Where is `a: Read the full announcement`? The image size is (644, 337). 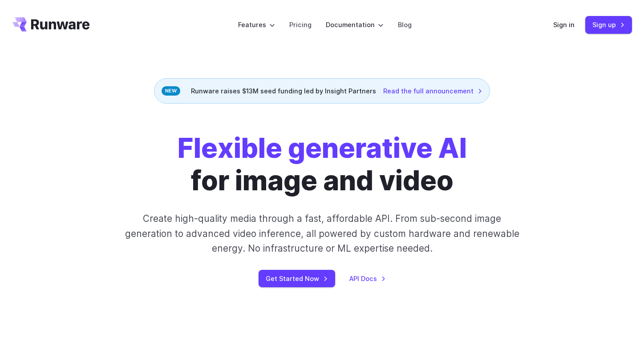
a: Read the full announcement is located at coordinates (433, 91).